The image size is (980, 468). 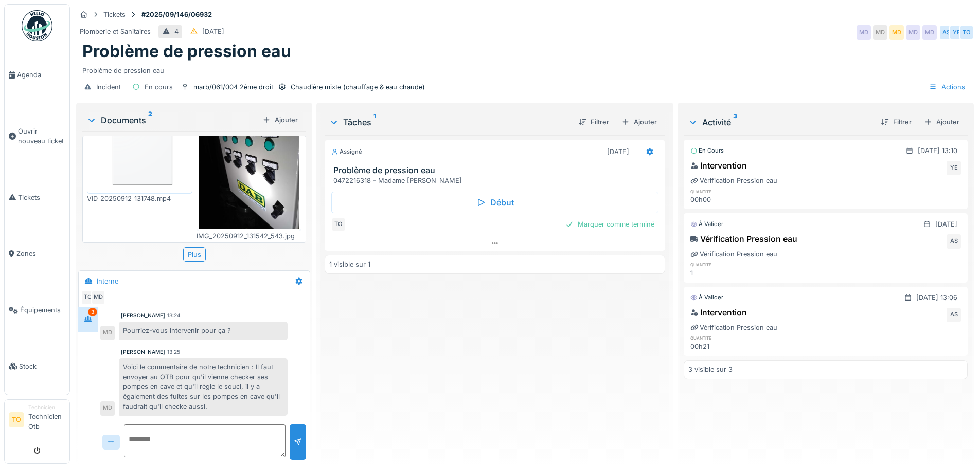 I want to click on sup: 3, so click(x=735, y=122).